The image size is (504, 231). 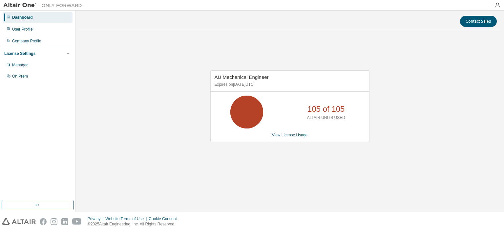 What do you see at coordinates (27, 41) in the screenshot?
I see `div: Company Profile` at bounding box center [27, 41].